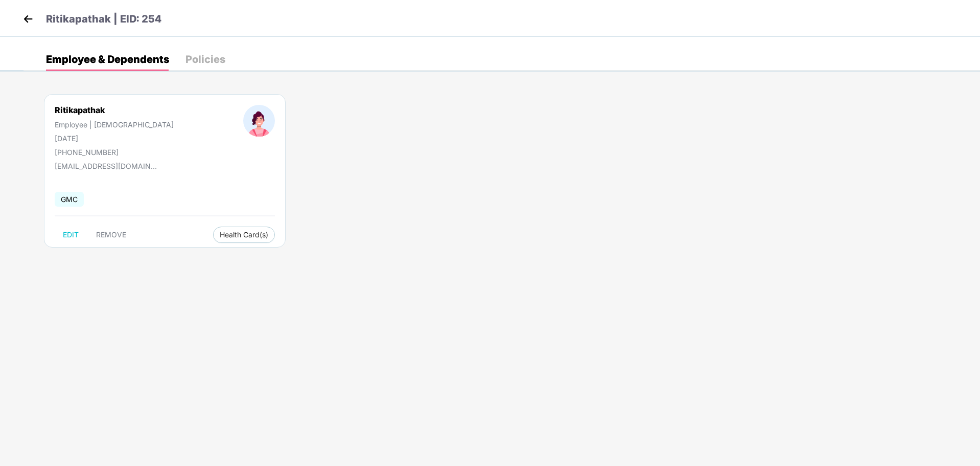 This screenshot has height=466, width=980. What do you see at coordinates (114, 110) in the screenshot?
I see `div: Ritikapathak` at bounding box center [114, 110].